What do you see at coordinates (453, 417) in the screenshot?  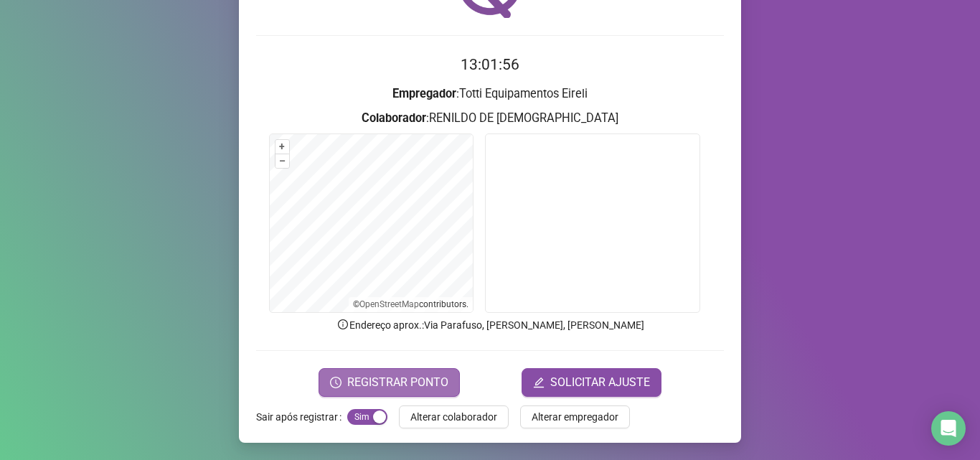 I see `button: Alterar colaborador` at bounding box center [453, 417].